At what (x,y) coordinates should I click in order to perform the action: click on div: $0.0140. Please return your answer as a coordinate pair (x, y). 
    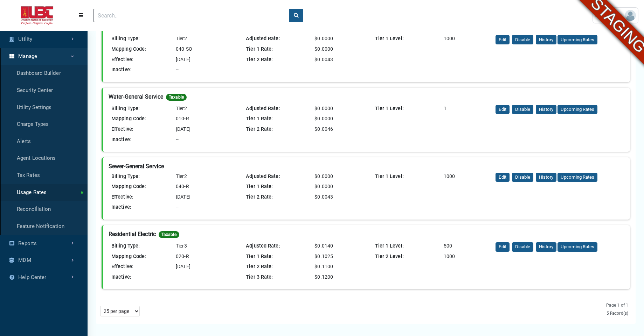
    Looking at the image, I should click on (336, 246).